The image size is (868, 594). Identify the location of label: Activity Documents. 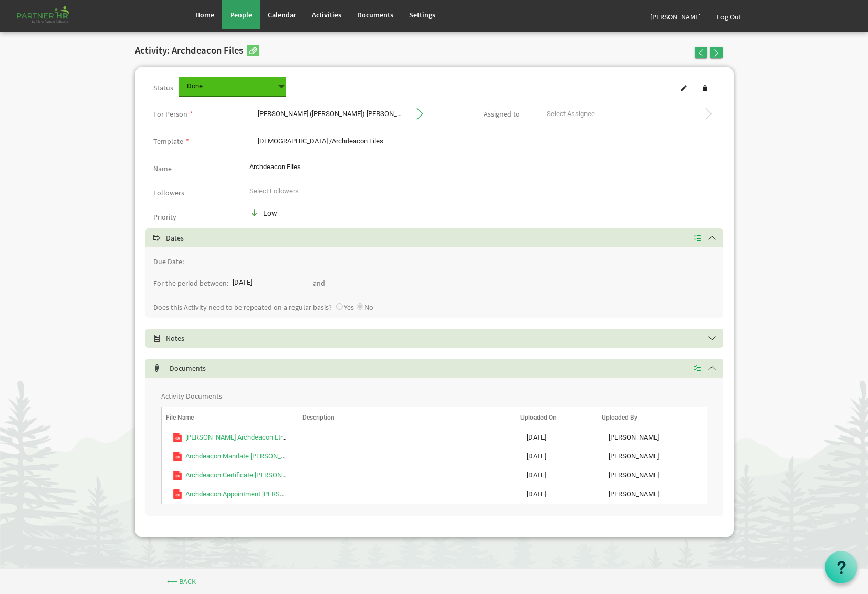
(192, 397).